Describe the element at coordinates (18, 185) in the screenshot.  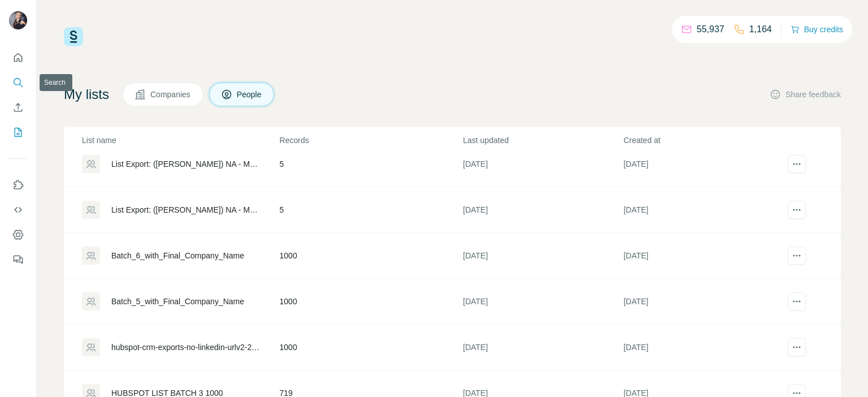
I see `button: Use Surfe on LinkedIn` at that location.